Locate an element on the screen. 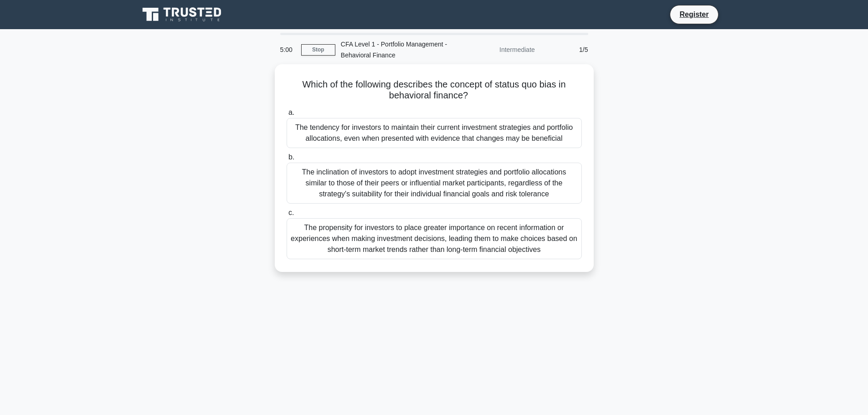  div: The tendency for investors to maintain their current investment strategies and portfolio allocati... is located at coordinates (434, 133).